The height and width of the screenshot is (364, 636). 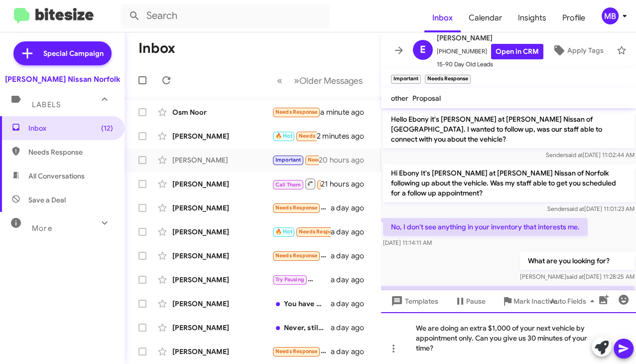 I want to click on div: 20 hours ago, so click(x=346, y=160).